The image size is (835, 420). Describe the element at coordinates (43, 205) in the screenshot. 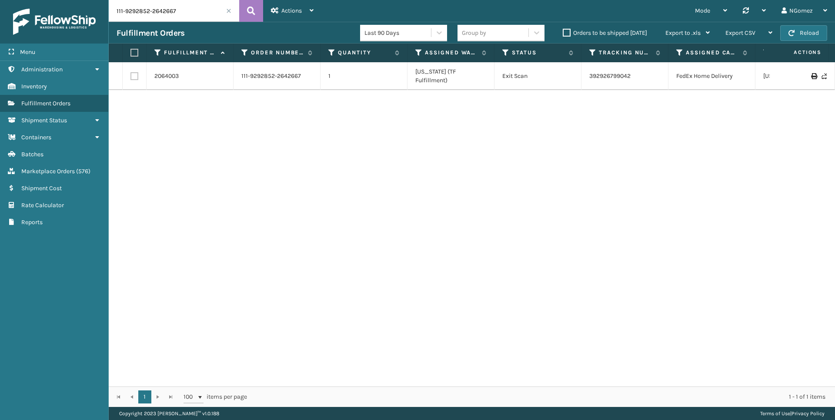

I see `span: Rate Calculator` at that location.